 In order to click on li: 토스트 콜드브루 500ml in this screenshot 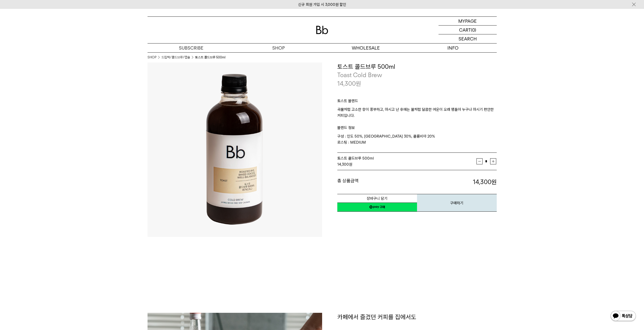, I will do `click(210, 57)`.